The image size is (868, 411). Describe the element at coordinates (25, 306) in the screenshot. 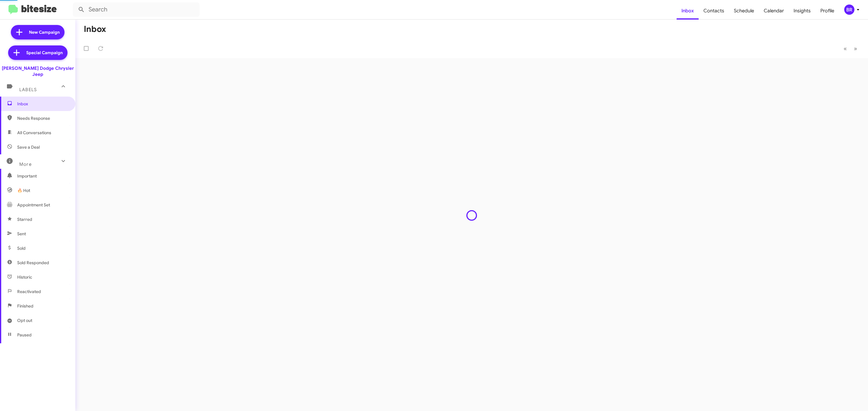

I see `span: Finished` at that location.